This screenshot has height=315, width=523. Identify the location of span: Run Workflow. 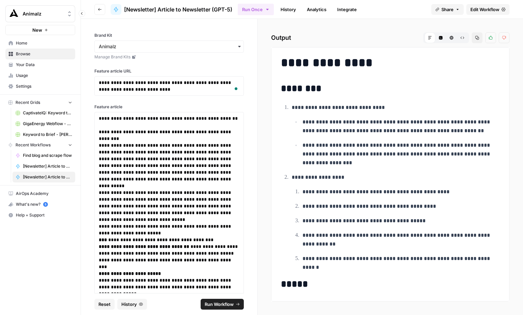
(219, 304).